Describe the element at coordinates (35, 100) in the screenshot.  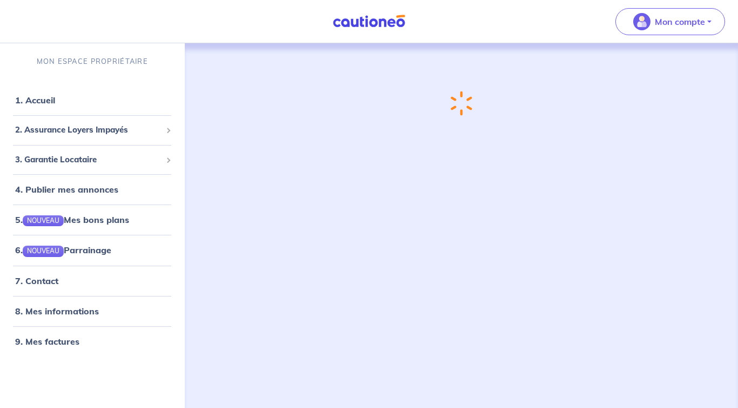
I see `a: 1. Accueil` at that location.